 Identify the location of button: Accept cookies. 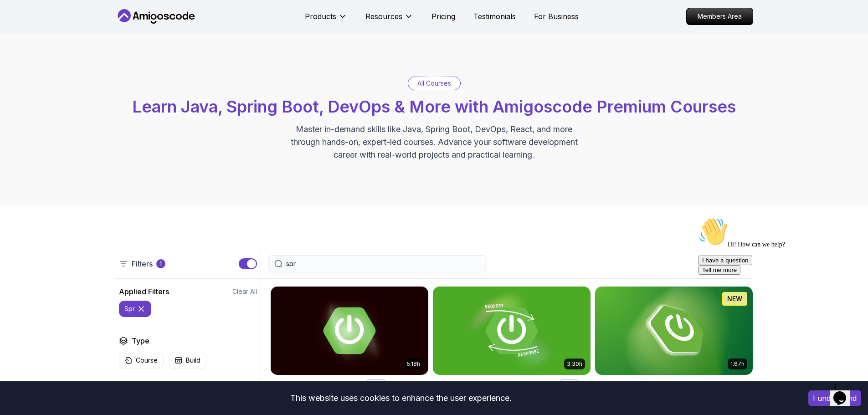
(835, 398).